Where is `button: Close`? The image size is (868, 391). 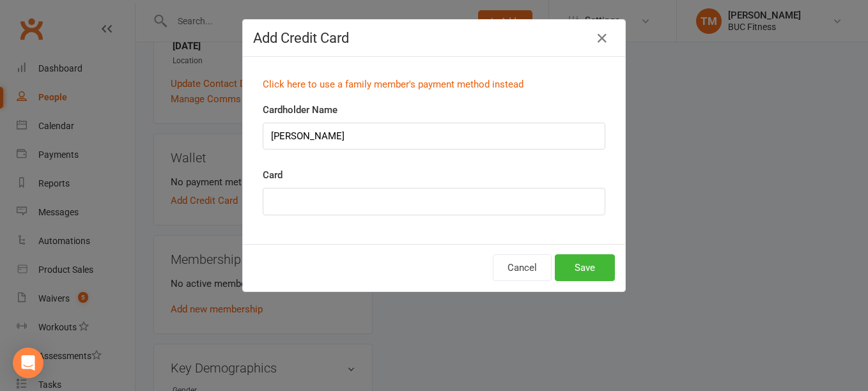 button: Close is located at coordinates (602, 38).